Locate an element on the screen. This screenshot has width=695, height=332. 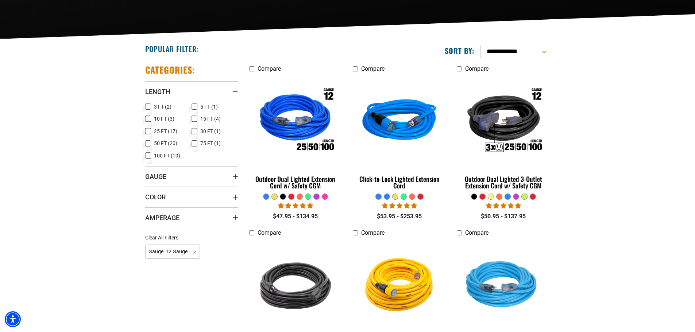
a: Gauge: 12 Gauge is located at coordinates (172, 251).